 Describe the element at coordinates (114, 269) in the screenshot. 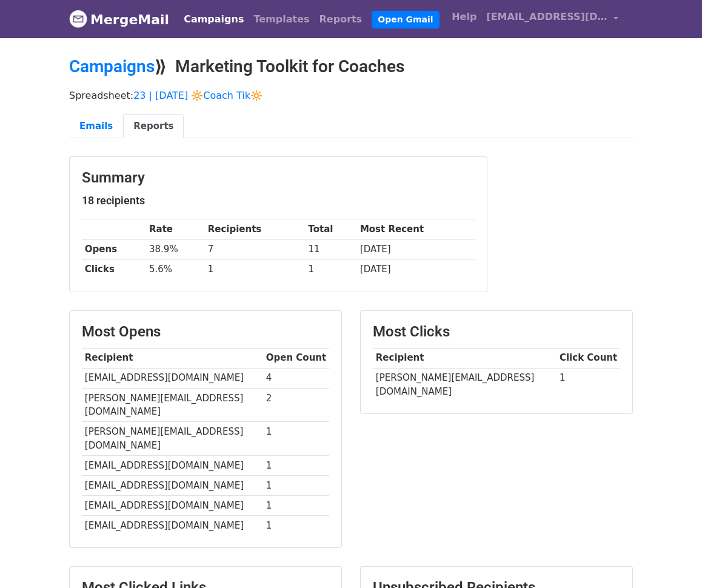

I see `th: Clicks` at that location.